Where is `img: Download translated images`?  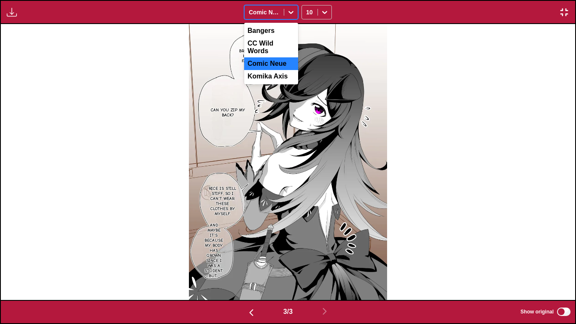
img: Download translated images is located at coordinates (12, 12).